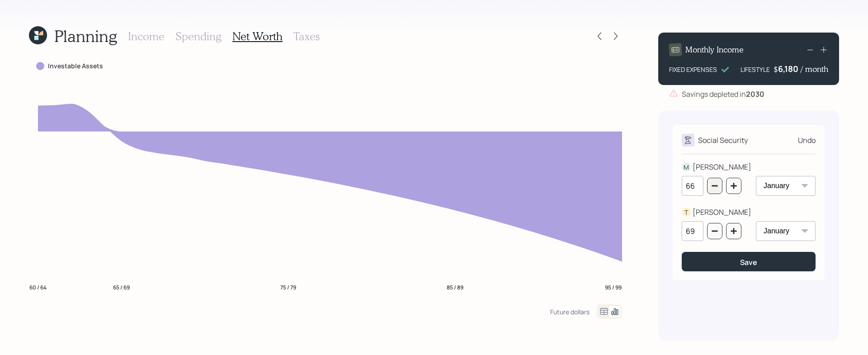  Describe the element at coordinates (814, 69) in the screenshot. I see `h4: / month` at that location.